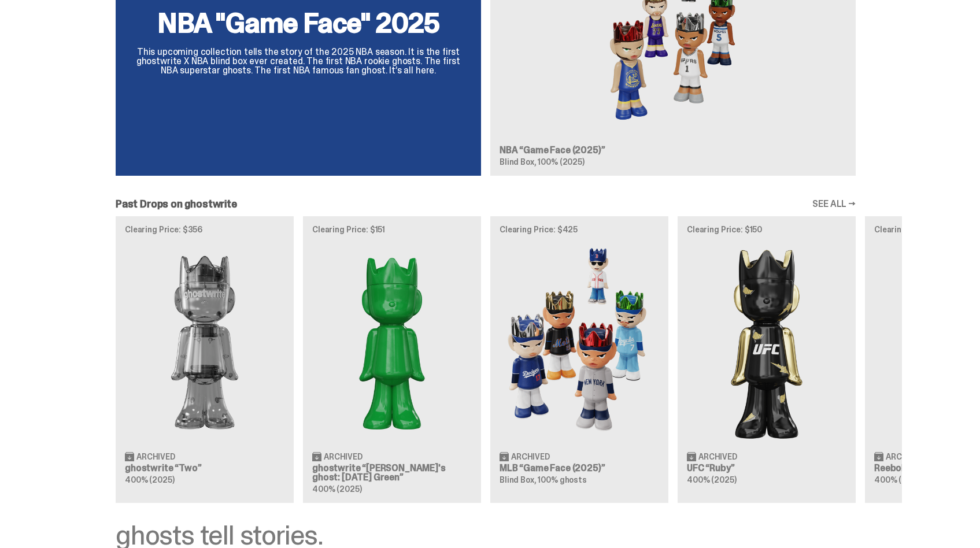 The height and width of the screenshot is (548, 980). Describe the element at coordinates (767, 468) in the screenshot. I see `h3: UFC “Ruby”` at that location.